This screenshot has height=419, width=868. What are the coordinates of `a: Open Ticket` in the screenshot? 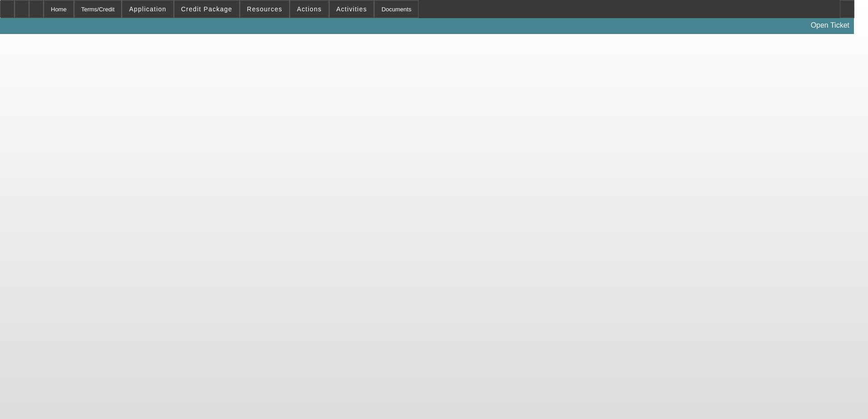 It's located at (830, 25).